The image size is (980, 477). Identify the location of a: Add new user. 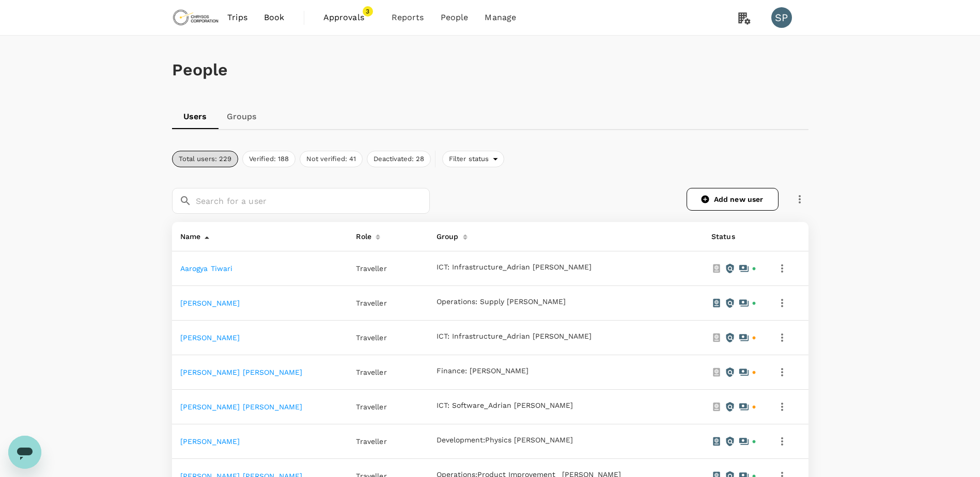
(733, 199).